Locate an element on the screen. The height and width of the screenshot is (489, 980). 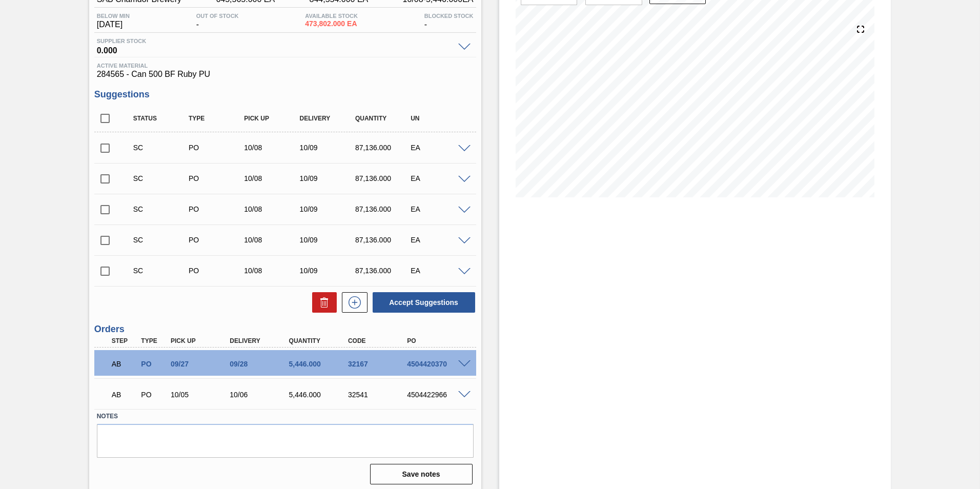
div: 4504420370 is located at coordinates (437, 363).